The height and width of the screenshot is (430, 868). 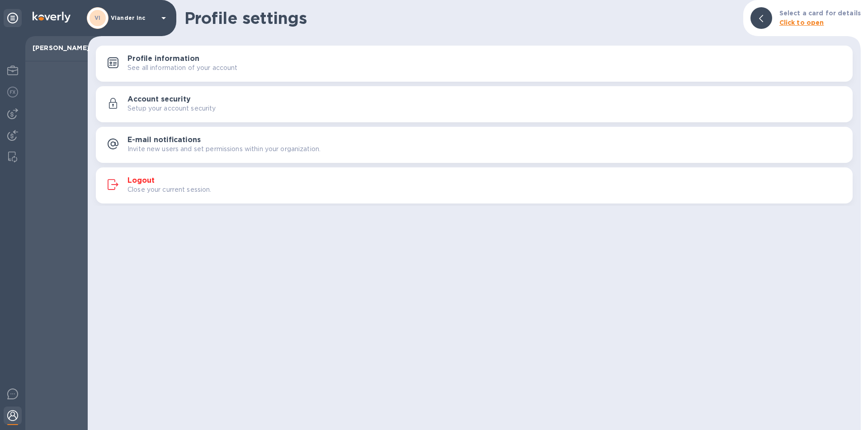 I want to click on button: E-mail notificationsInvite new users and set permissions within your organization., so click(x=474, y=145).